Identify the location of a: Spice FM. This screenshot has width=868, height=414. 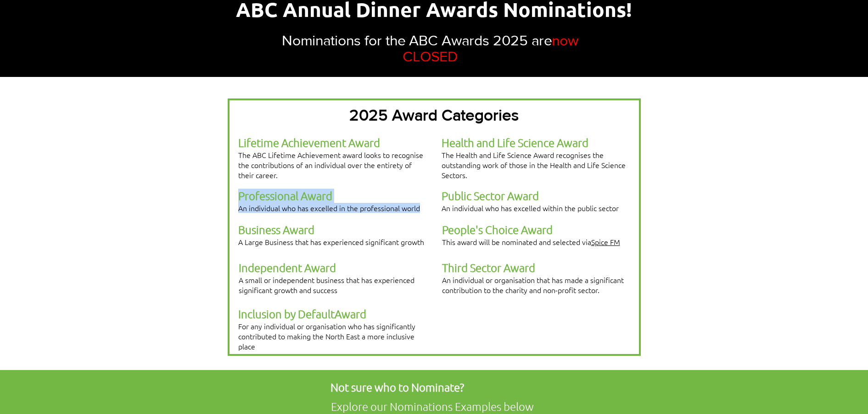
(605, 242).